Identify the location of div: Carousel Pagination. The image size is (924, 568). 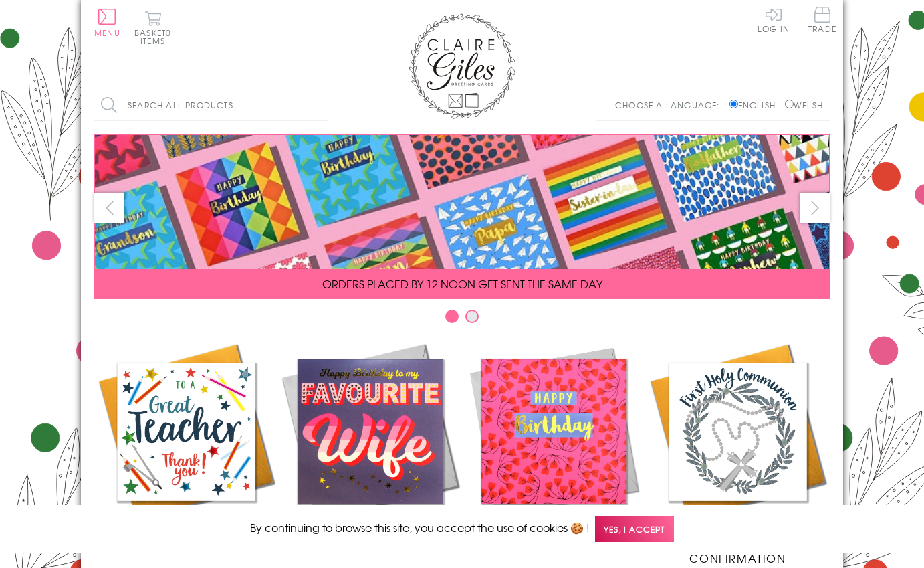
(462, 319).